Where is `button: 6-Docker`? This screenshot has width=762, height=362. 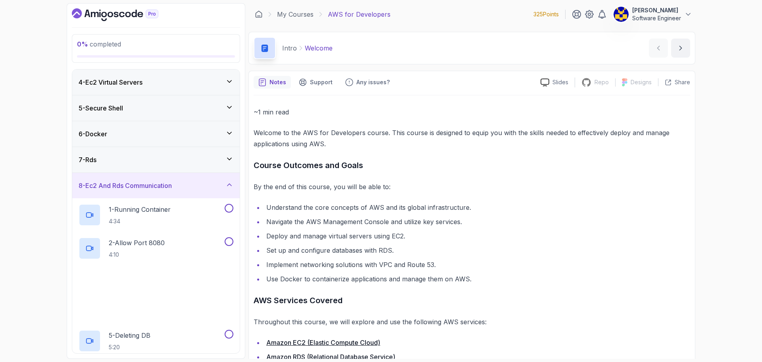 button: 6-Docker is located at coordinates (156, 134).